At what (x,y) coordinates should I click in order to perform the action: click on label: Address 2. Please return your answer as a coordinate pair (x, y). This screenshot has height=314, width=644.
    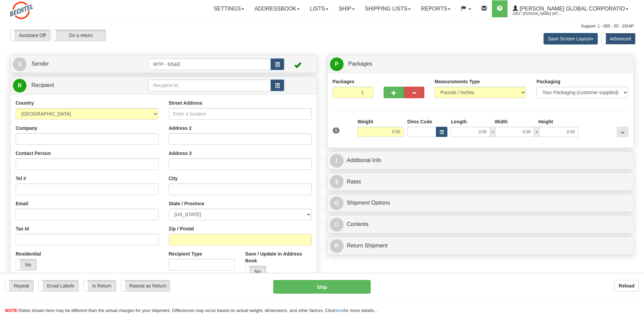
    Looking at the image, I should click on (180, 128).